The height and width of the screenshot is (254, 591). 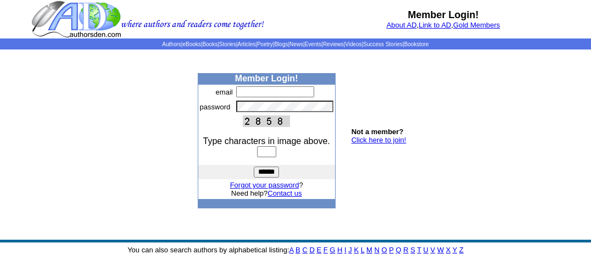 What do you see at coordinates (215, 107) in the screenshot?
I see `font: password` at bounding box center [215, 107].